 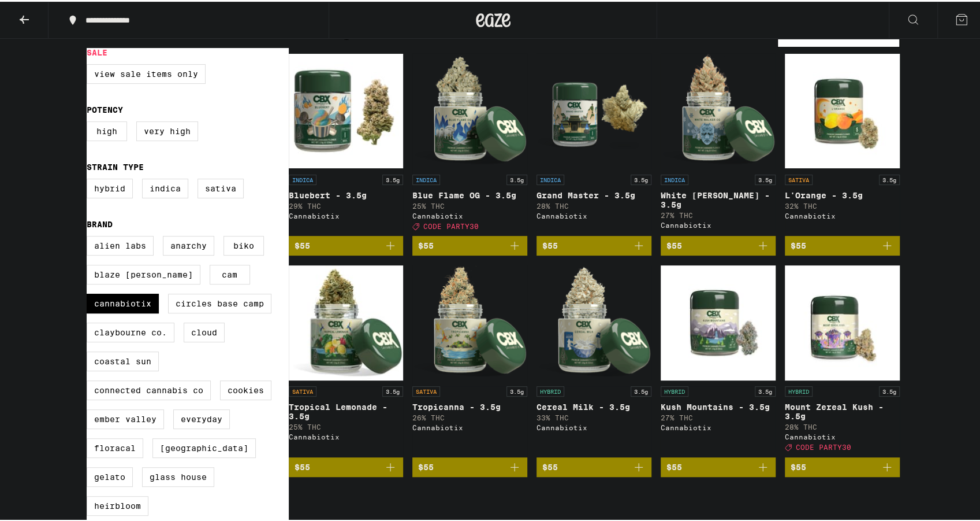 I want to click on img: Cannabiotix - White Walker OG - 3.5g, so click(x=717, y=109).